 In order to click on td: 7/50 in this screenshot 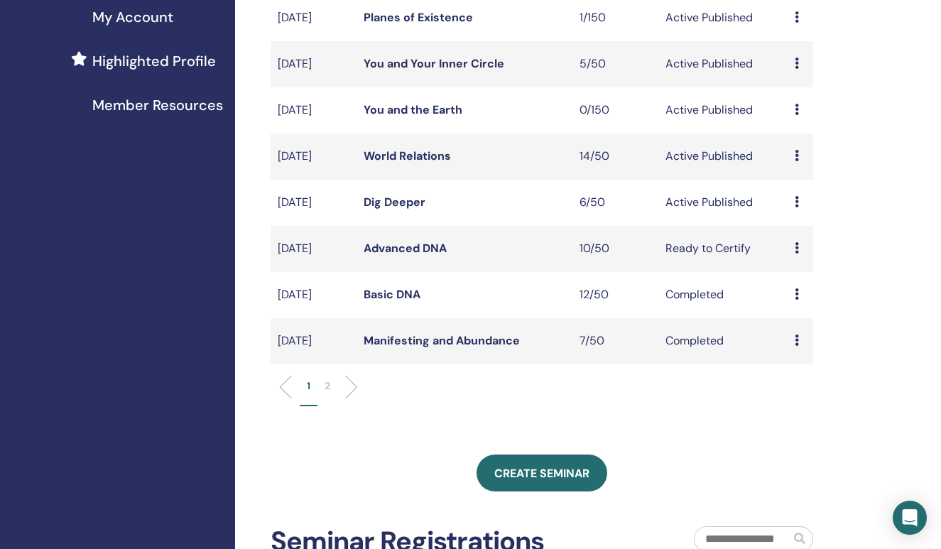, I will do `click(615, 341)`.